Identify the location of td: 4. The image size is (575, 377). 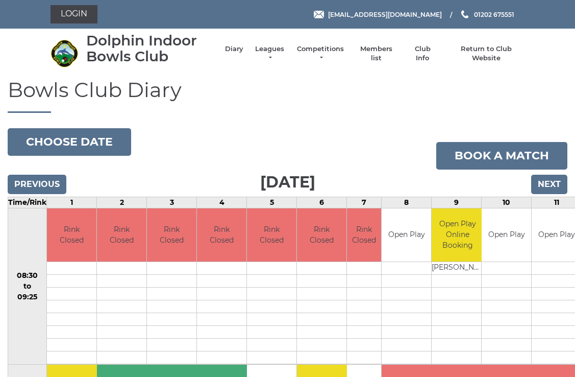
(222, 202).